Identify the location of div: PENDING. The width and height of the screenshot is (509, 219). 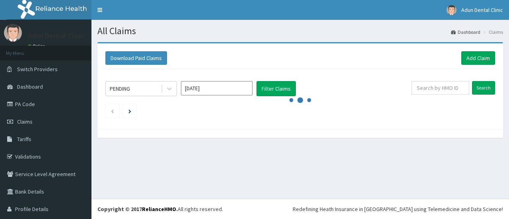
(120, 89).